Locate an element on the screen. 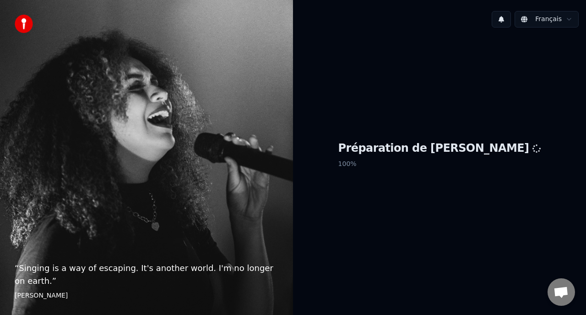  img: youka is located at coordinates (24, 24).